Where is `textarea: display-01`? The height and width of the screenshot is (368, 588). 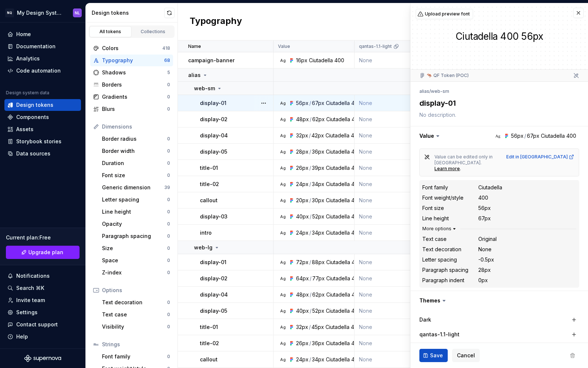 textarea: display-01 is located at coordinates (498, 103).